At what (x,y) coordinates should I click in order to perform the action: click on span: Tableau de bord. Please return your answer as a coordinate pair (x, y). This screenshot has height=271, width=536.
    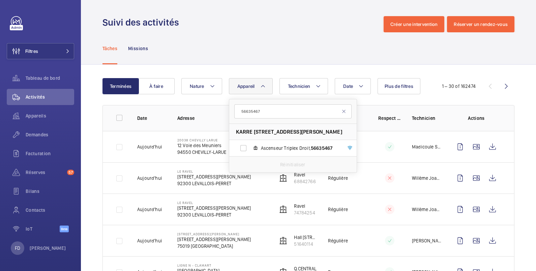
    Looking at the image, I should click on (50, 78).